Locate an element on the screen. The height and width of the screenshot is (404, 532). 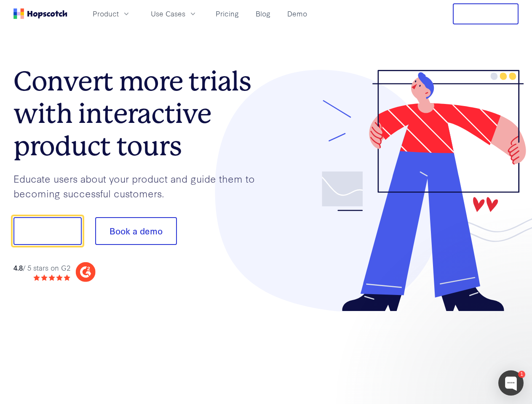
a: Book a demo is located at coordinates (136, 231).